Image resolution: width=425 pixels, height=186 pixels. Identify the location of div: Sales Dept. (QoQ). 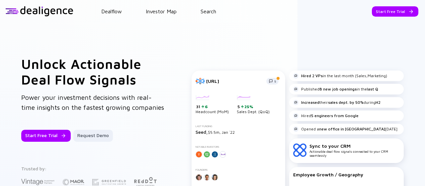
(253, 105).